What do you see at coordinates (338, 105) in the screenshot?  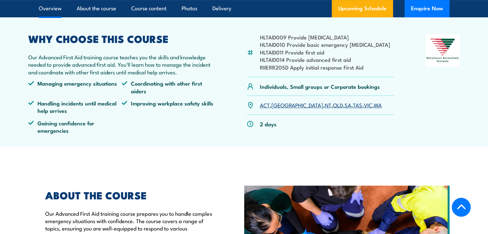 I see `a: QLD` at bounding box center [338, 105].